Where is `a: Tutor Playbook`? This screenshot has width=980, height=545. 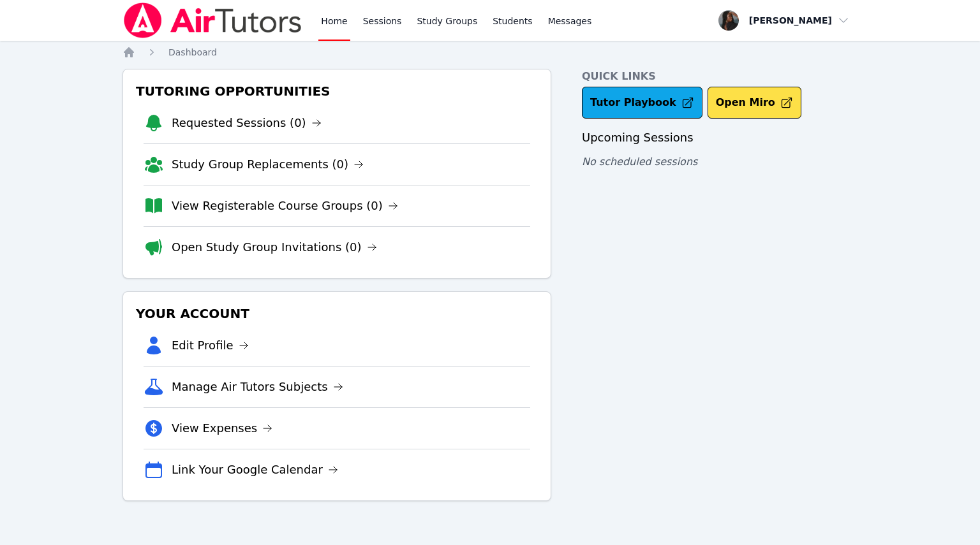 a: Tutor Playbook is located at coordinates (642, 103).